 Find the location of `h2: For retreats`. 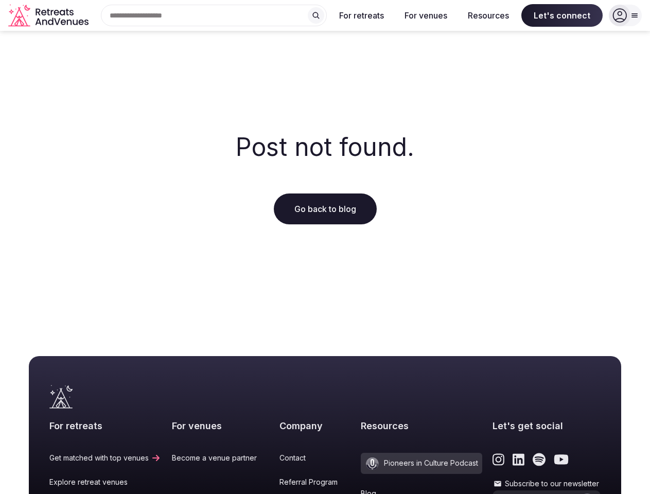

h2: For retreats is located at coordinates (105, 425).